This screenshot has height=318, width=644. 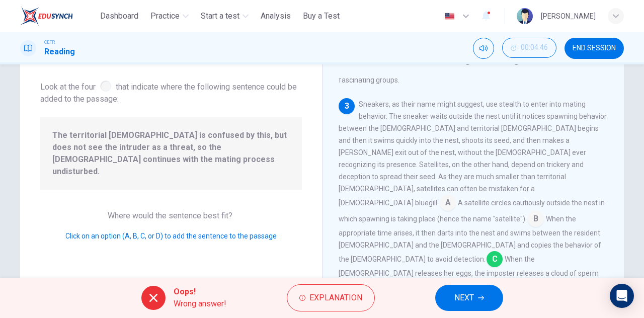 What do you see at coordinates (346, 106) in the screenshot?
I see `div: 3` at bounding box center [346, 106].